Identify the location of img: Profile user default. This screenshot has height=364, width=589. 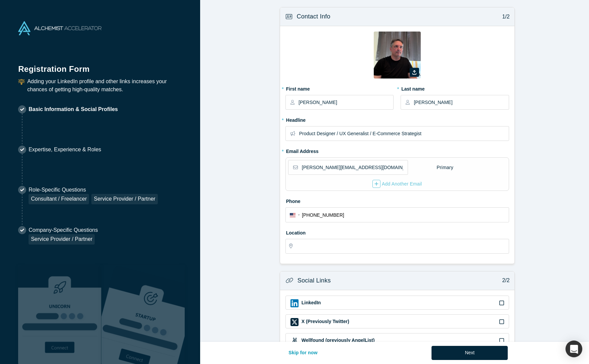
(397, 55).